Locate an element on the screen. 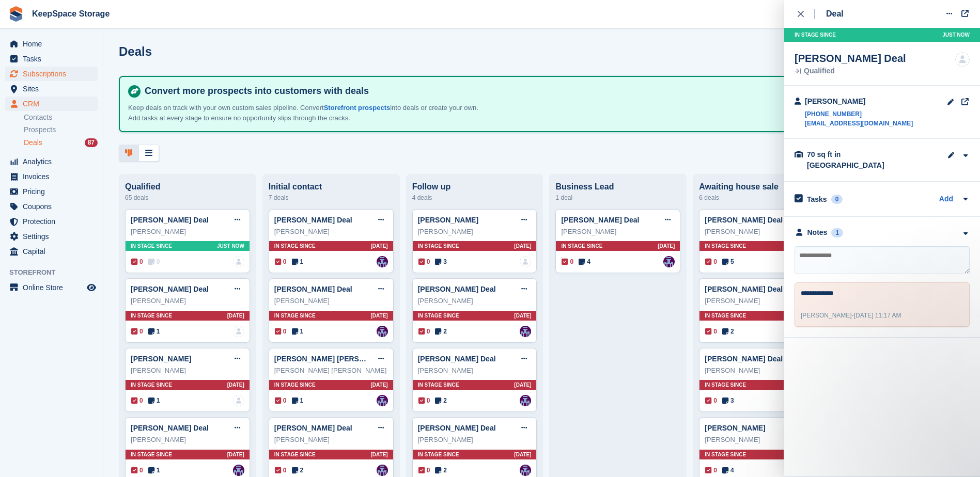  div: 0 is located at coordinates (836, 199).